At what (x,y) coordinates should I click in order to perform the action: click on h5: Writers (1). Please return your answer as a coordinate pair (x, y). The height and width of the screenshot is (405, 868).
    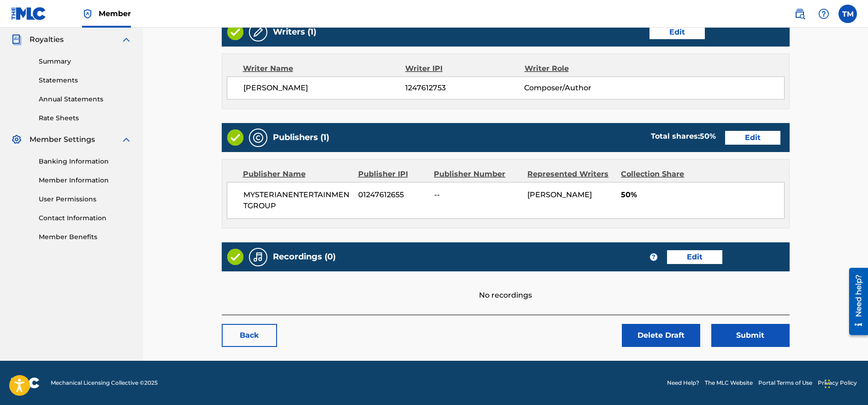
    Looking at the image, I should click on (295, 32).